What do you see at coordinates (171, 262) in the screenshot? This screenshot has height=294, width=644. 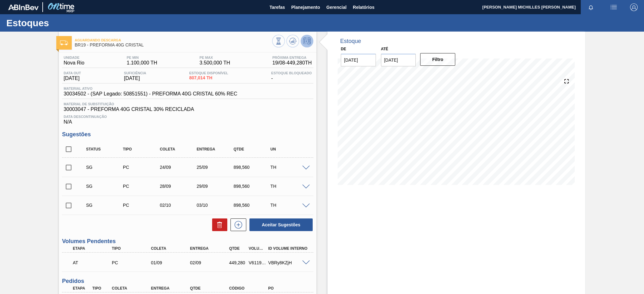 I see `div: 01/09/2025` at bounding box center [171, 262].